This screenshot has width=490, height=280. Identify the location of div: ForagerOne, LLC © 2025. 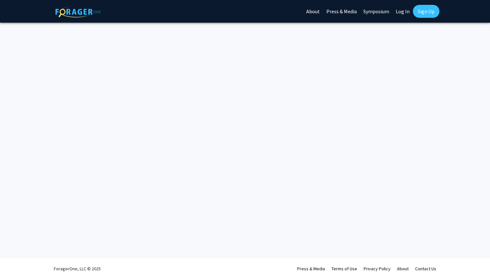
(77, 269).